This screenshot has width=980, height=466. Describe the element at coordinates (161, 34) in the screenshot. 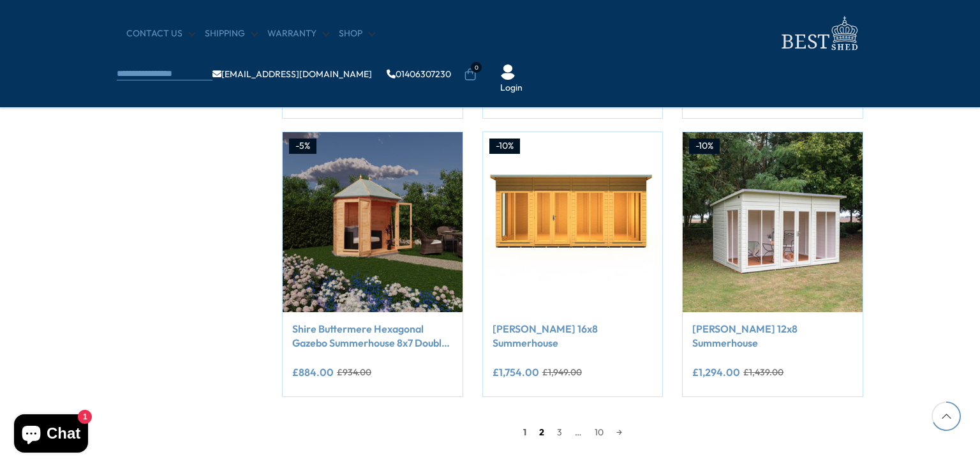

I see `a: CONTACT US` at that location.